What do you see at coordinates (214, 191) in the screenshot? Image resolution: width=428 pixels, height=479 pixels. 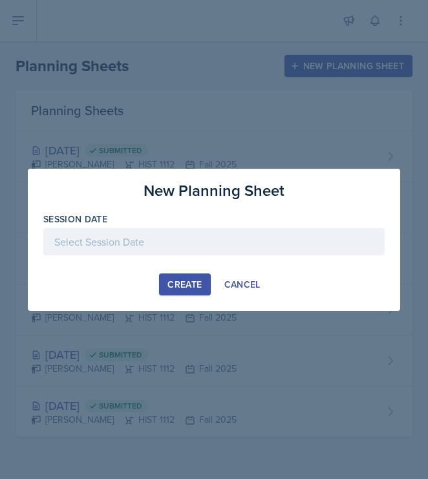 I see `h3: New Planning Sheet` at bounding box center [214, 191].